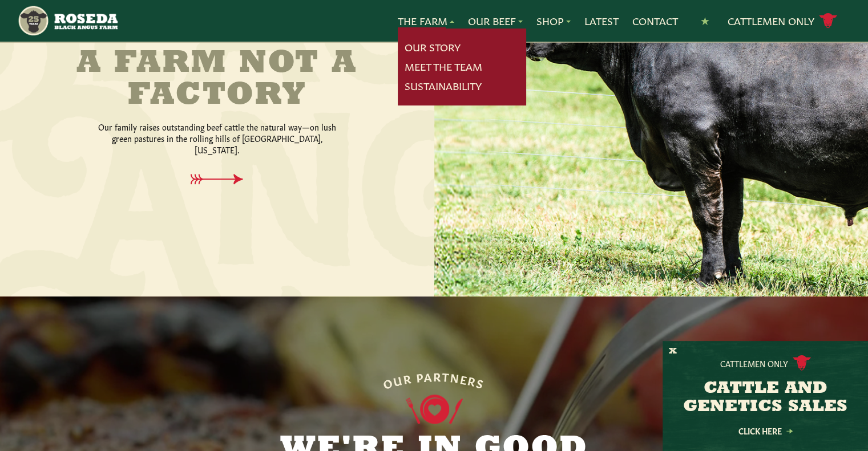 The image size is (868, 451). Describe the element at coordinates (446, 375) in the screenshot. I see `span: T` at that location.